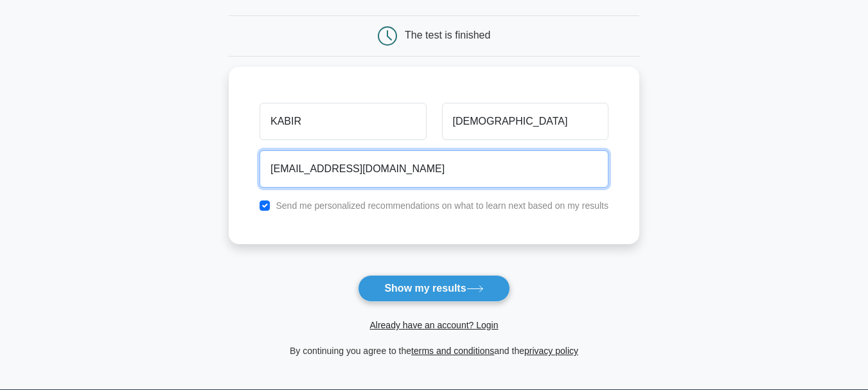  I want to click on label: Send me personalized recommendations on what to learn next based on my results, so click(442, 206).